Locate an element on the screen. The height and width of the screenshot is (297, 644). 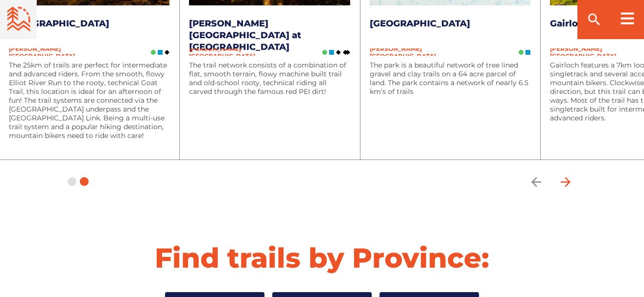
ion-icon: arrow back is located at coordinates (536, 182).